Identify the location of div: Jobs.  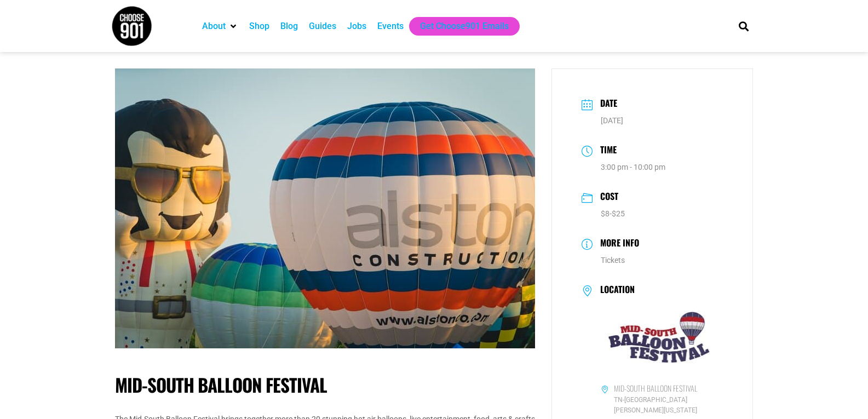
(357, 26).